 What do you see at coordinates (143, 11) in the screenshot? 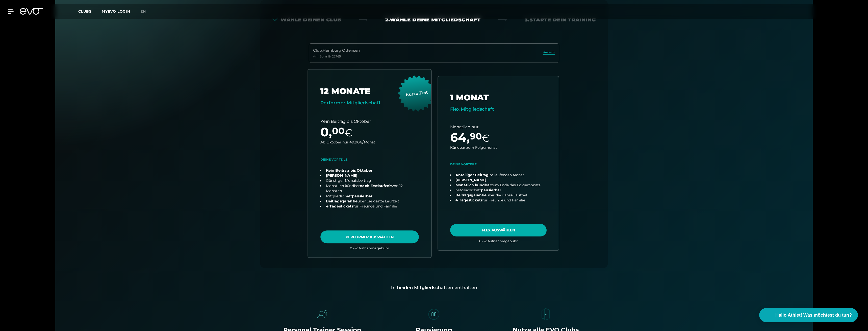
I see `span: en` at bounding box center [143, 11].